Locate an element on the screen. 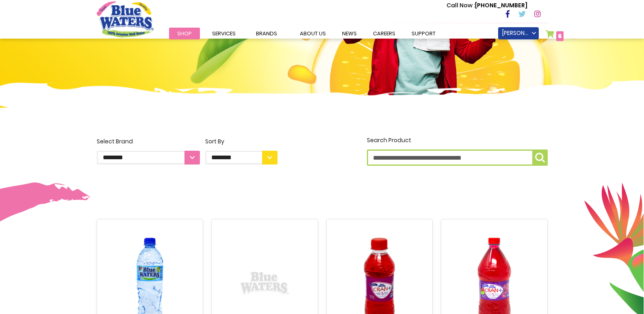 This screenshot has width=644, height=314. button: Search Product is located at coordinates (540, 157).